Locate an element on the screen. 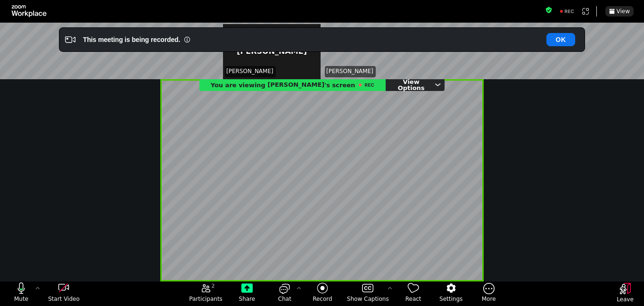 The image size is (644, 306). button: Record is located at coordinates (323, 294).